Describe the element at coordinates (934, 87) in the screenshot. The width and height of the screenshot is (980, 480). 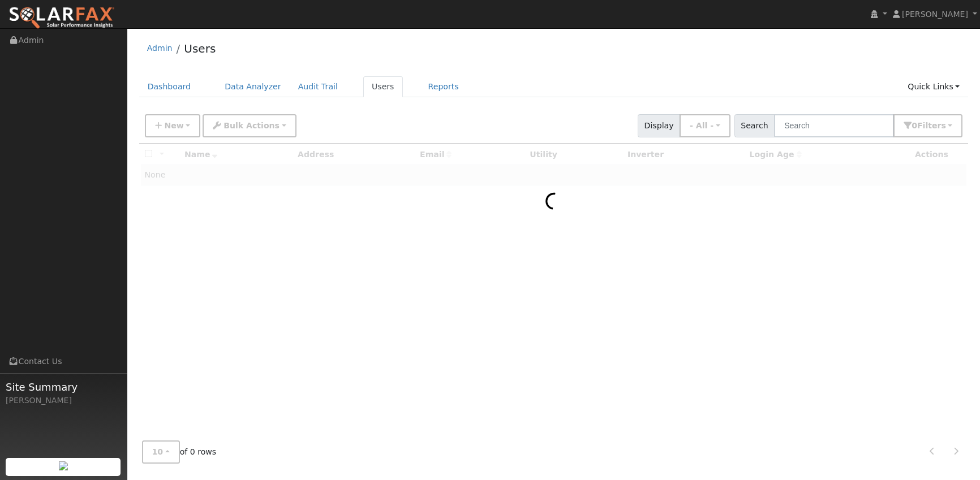
I see `a: Quick Links` at that location.